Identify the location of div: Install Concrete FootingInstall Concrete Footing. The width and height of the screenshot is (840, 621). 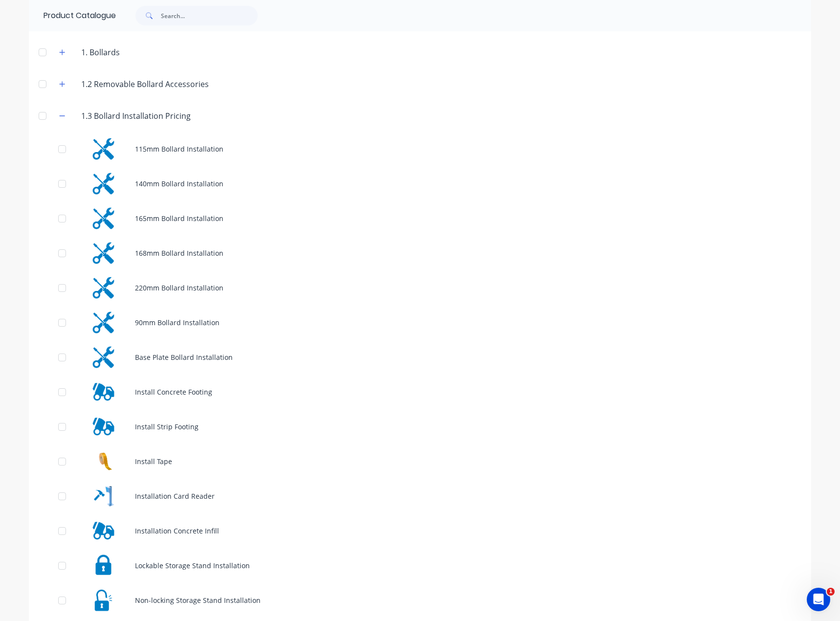
(420, 391).